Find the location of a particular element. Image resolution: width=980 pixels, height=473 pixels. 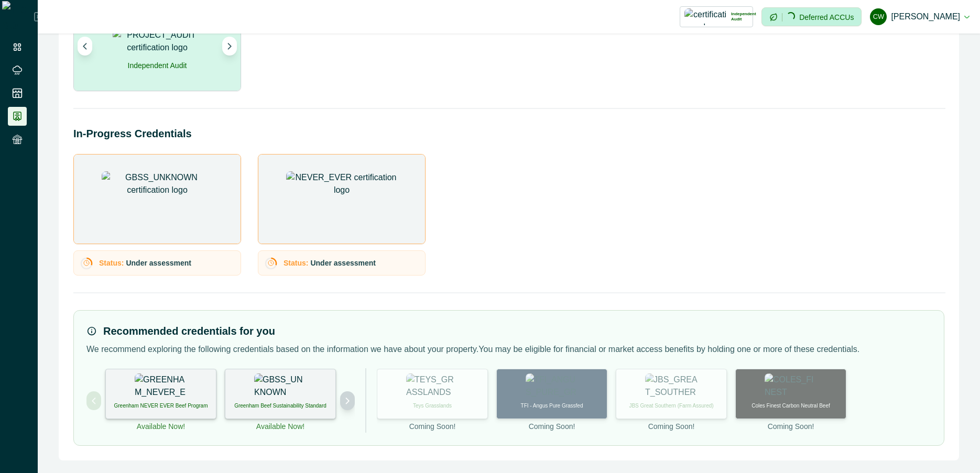

img: certification logo is located at coordinates (705, 17).